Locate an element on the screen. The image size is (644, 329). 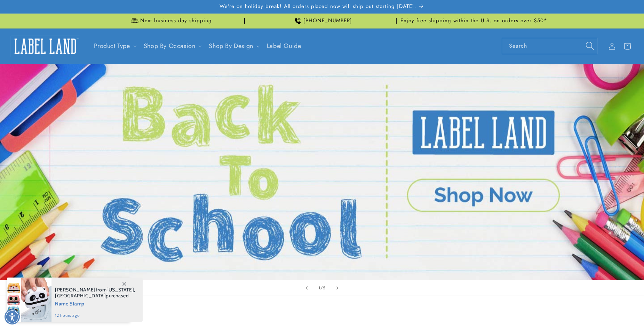
button: Next slide is located at coordinates (338, 288).